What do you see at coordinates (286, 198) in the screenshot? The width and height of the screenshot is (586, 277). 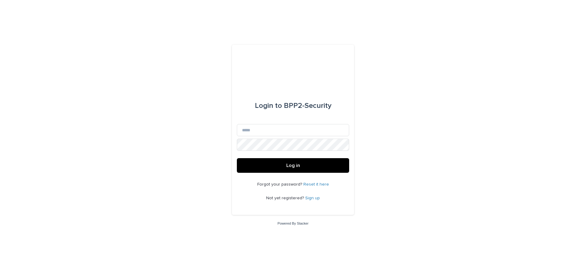 I see `span: Not yet registered?` at bounding box center [286, 198].